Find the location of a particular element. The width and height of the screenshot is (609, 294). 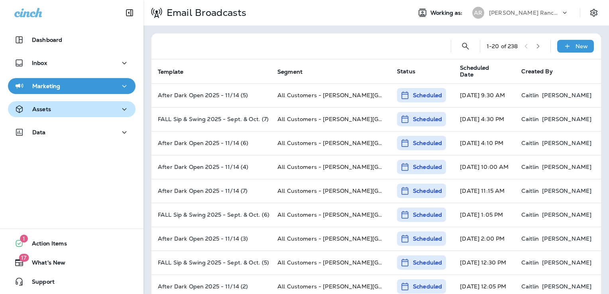

button: Assets is located at coordinates (72, 109).